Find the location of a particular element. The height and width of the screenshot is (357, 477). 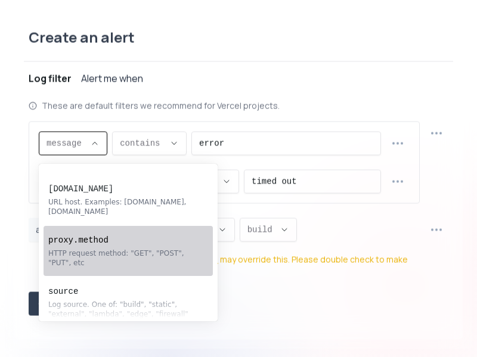

div: Log source. One of: "build", "static", "external", "lambda", "edge", "firewall" is located at coordinates (122, 310).